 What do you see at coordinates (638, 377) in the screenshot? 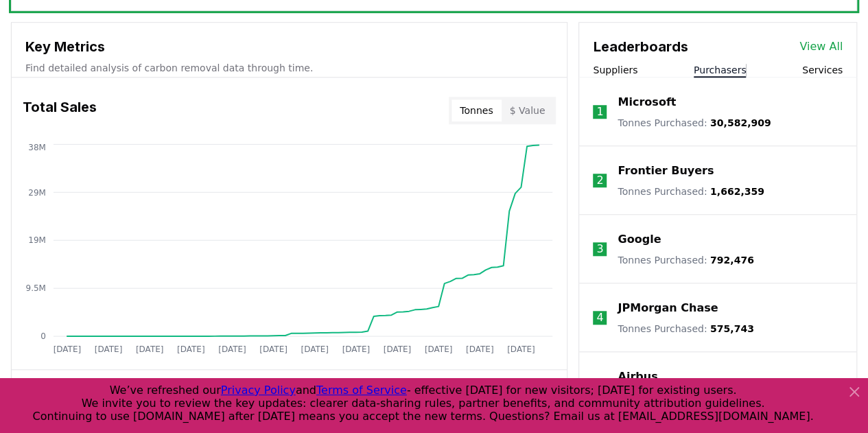
I see `a: Airbus` at bounding box center [638, 377].